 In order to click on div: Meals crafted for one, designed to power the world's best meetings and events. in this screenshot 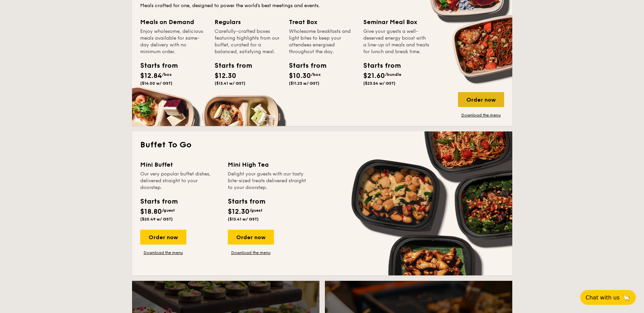, I will do `click(322, 6)`.